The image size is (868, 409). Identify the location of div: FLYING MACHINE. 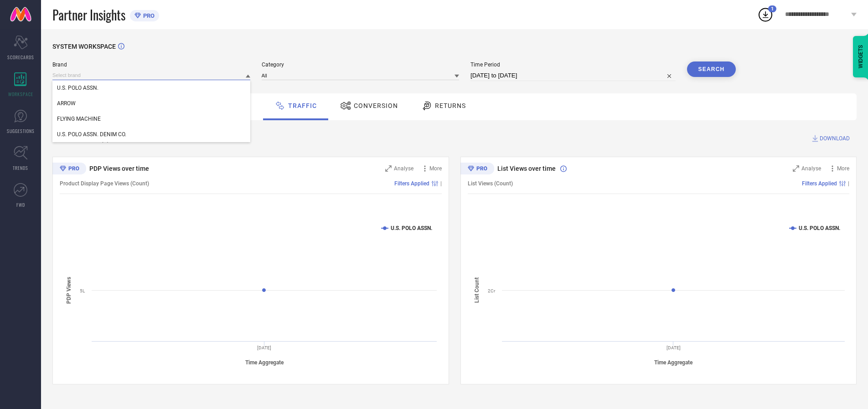
(151, 119).